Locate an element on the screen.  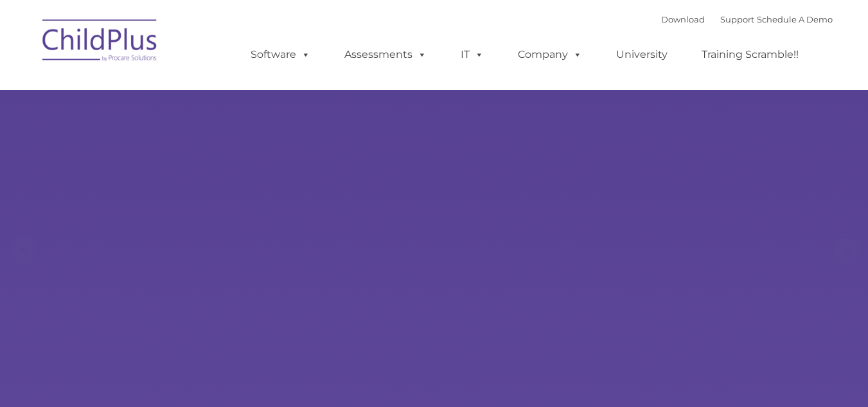
a: Assessments is located at coordinates (385, 55).